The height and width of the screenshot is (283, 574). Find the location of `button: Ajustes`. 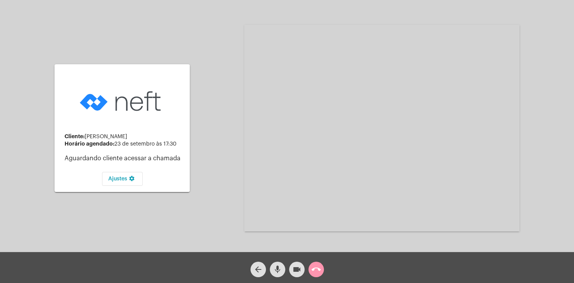

button: Ajustes is located at coordinates (122, 179).